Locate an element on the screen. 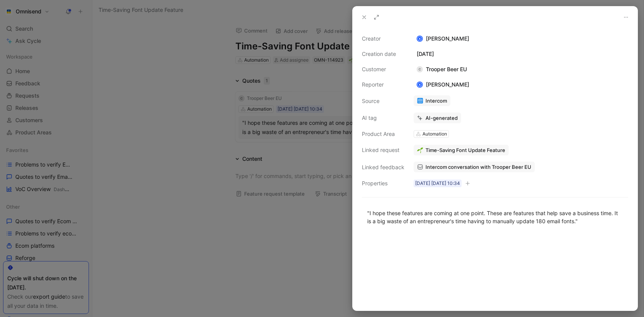 This screenshot has height=317, width=644. a: Intercom conversation with Trooper Beer EU is located at coordinates (474, 167).